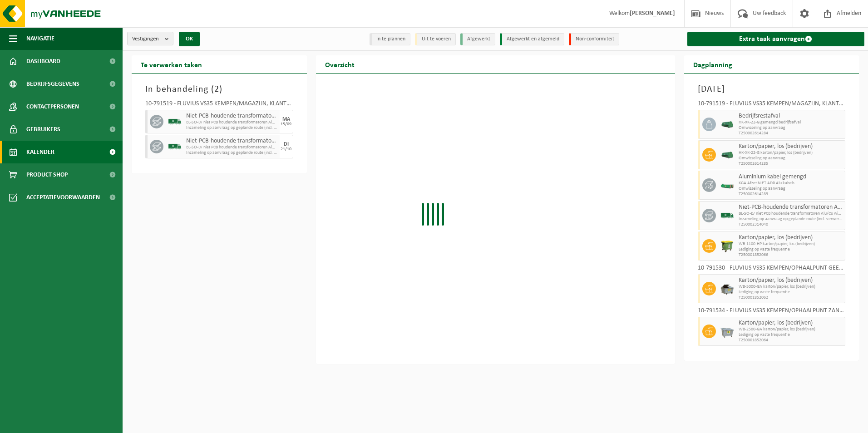 Image resolution: width=868 pixels, height=433 pixels. What do you see at coordinates (53, 84) in the screenshot?
I see `span: Bedrijfsgegevens` at bounding box center [53, 84].